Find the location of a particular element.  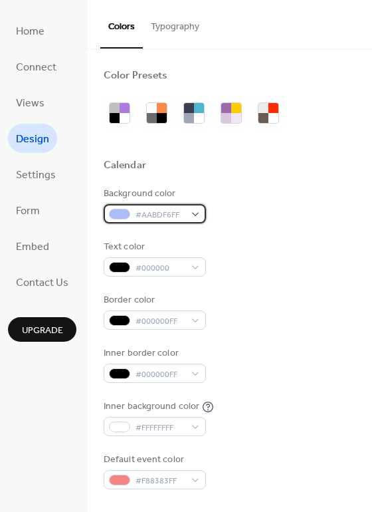

span: Views is located at coordinates (30, 104).